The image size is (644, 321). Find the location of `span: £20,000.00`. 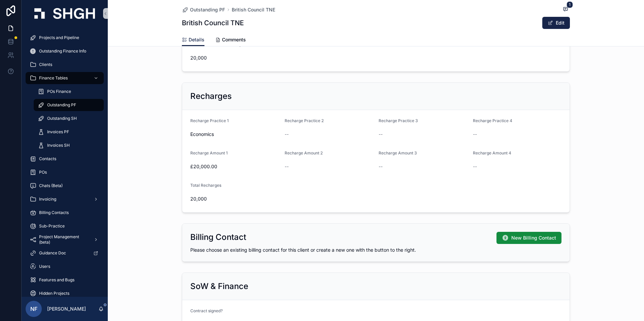

span: £20,000.00 is located at coordinates (234, 167).